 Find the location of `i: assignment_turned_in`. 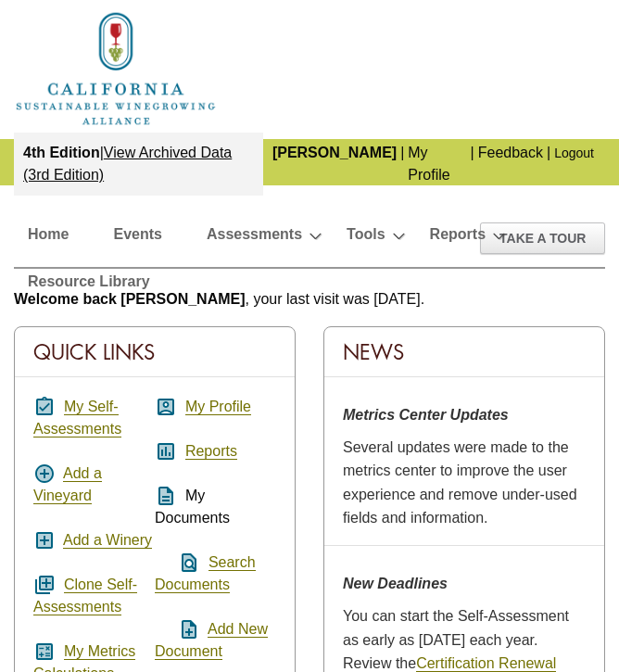

i: assignment_turned_in is located at coordinates (45, 407).